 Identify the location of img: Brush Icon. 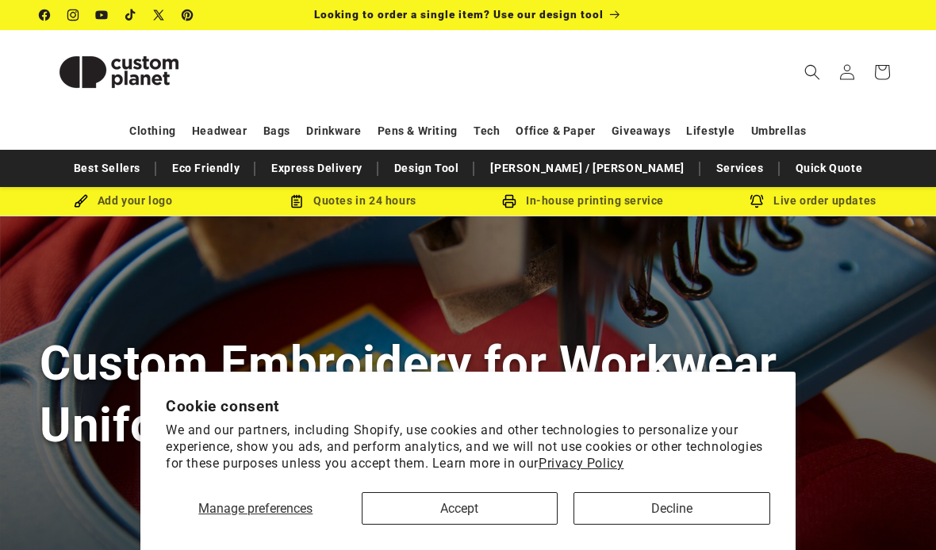
(81, 201).